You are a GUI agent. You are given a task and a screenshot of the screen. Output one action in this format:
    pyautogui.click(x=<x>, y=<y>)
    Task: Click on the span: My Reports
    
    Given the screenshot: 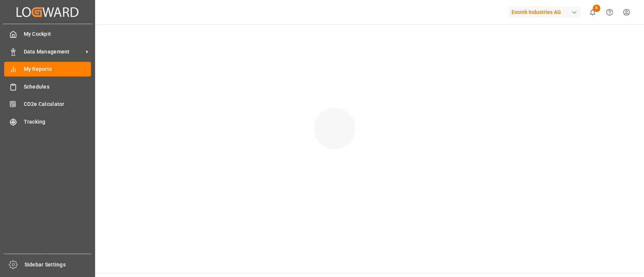 What is the action you would take?
    pyautogui.click(x=57, y=69)
    